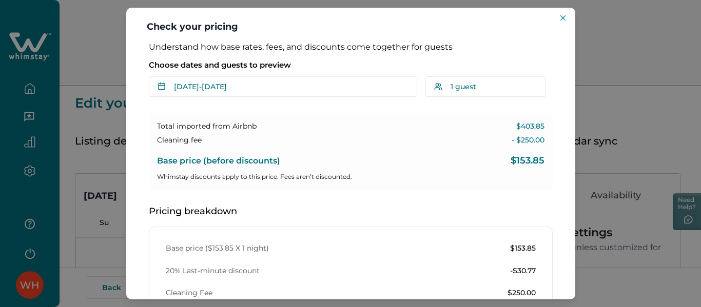 This screenshot has height=307, width=701. Describe the element at coordinates (350, 212) in the screenshot. I see `p: Pricing breakdown` at that location.